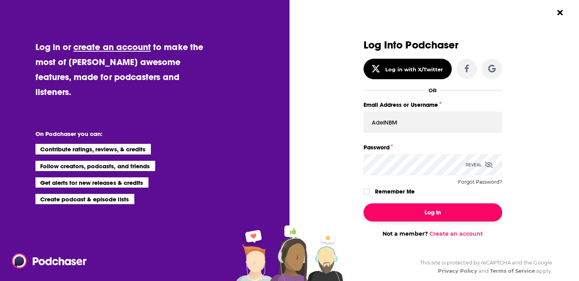 Image resolution: width=579 pixels, height=281 pixels. What do you see at coordinates (414, 69) in the screenshot?
I see `div: Log in with X/Twitter` at bounding box center [414, 69].